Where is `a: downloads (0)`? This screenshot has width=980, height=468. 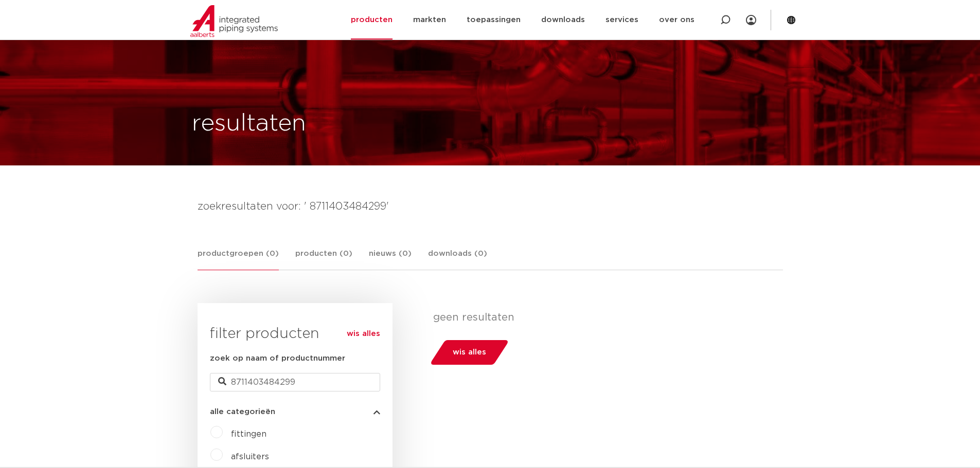 a: downloads (0) is located at coordinates (458, 259).